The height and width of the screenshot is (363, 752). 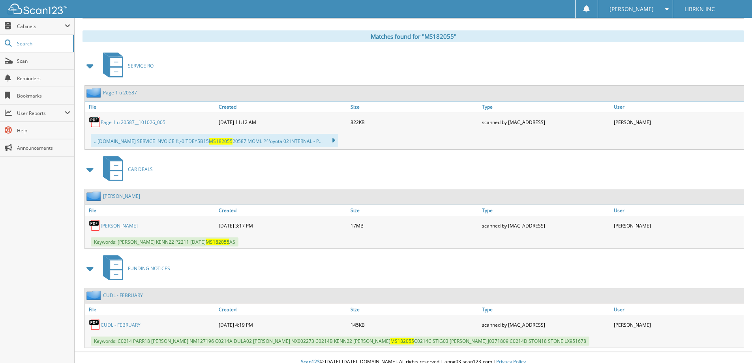 I want to click on div: Matches found for "MS182055", so click(x=413, y=36).